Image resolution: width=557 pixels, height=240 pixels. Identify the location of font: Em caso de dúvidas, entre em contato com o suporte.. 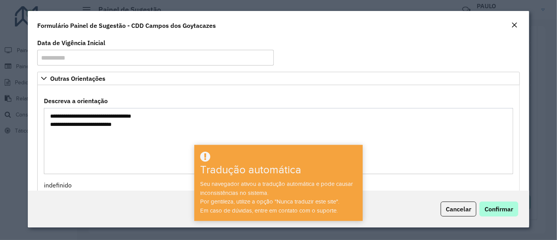
(269, 211).